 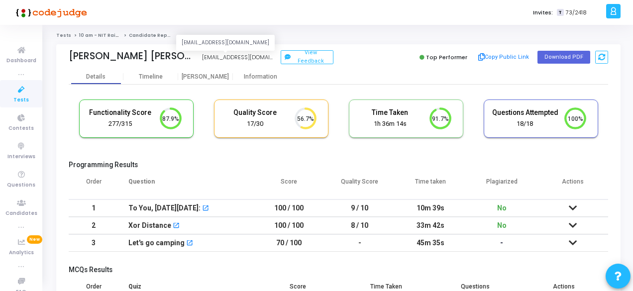 What do you see at coordinates (338, 35) in the screenshot?
I see `nav: breadcrumb` at bounding box center [338, 35].